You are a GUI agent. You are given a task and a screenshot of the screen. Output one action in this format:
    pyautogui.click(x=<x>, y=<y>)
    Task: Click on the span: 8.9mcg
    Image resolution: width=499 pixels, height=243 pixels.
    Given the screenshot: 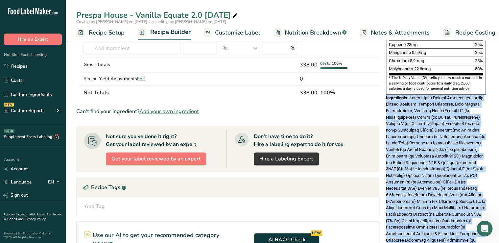 What is the action you would take?
    pyautogui.click(x=417, y=61)
    